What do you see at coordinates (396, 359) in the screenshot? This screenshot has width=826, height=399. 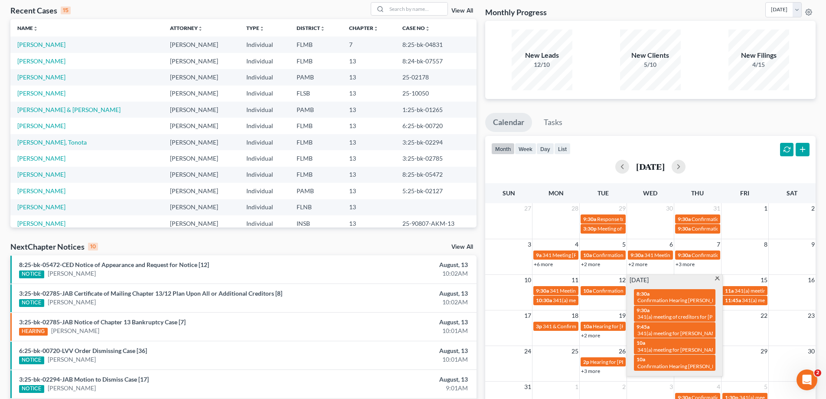 I see `div: 10:01AM` at bounding box center [396, 359].